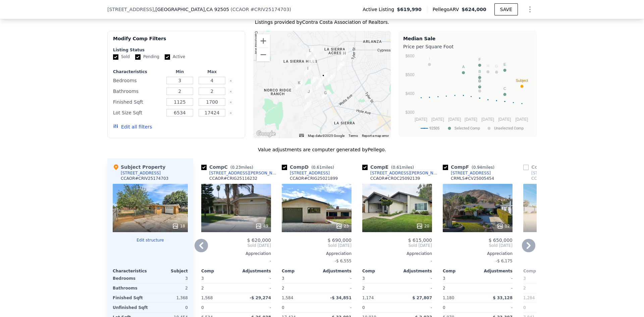 The height and width of the screenshot is (317, 644). I want to click on div: Modify Comp Filters, so click(176, 42).